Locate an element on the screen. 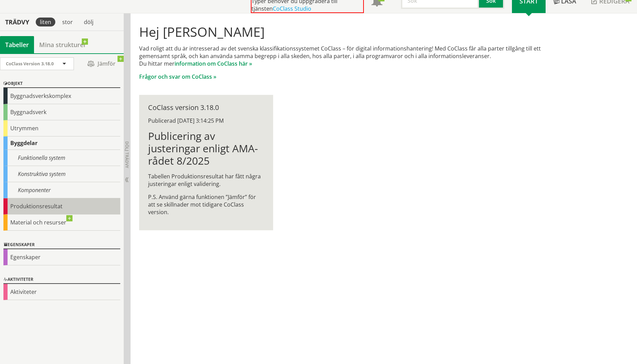  a: CoClass Studio is located at coordinates (292, 9).